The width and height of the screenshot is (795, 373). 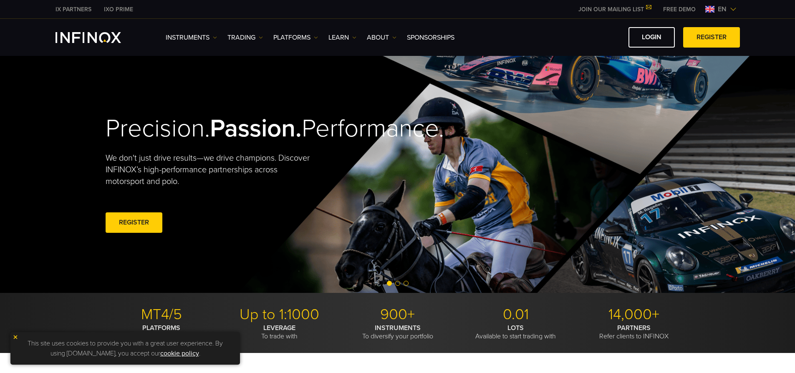 What do you see at coordinates (162, 332) in the screenshot?
I see `p: With modern trading tools` at bounding box center [162, 332].